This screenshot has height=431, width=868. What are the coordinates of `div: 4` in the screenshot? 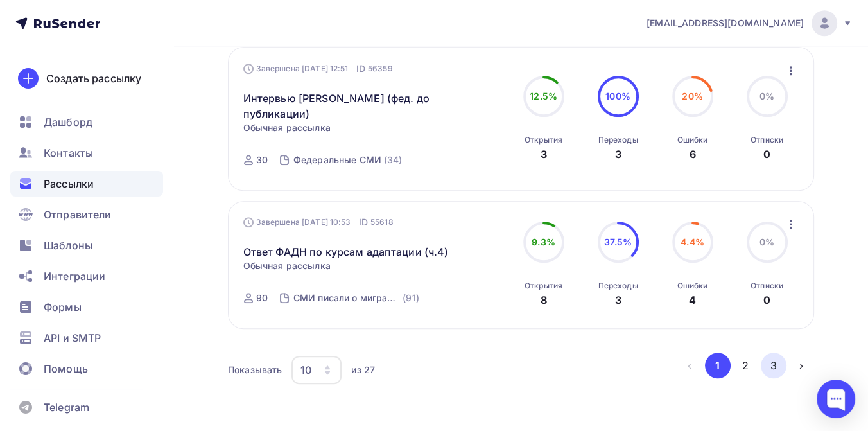 It's located at (692, 300).